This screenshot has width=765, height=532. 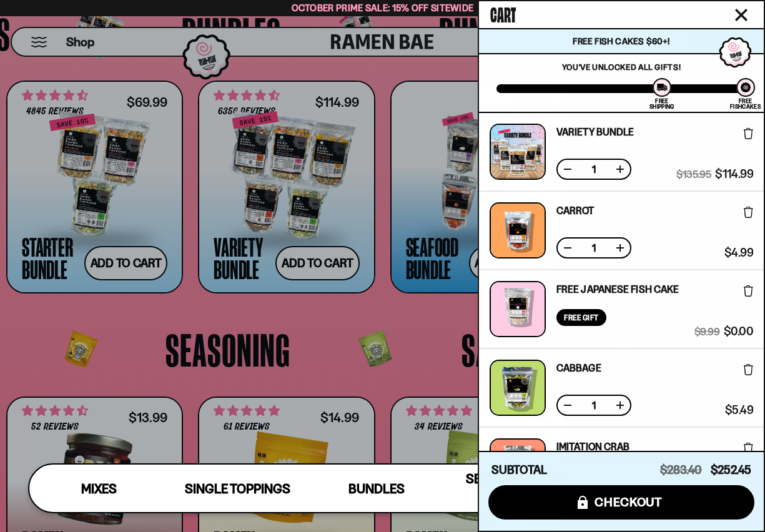 I want to click on span: checkout, so click(x=629, y=503).